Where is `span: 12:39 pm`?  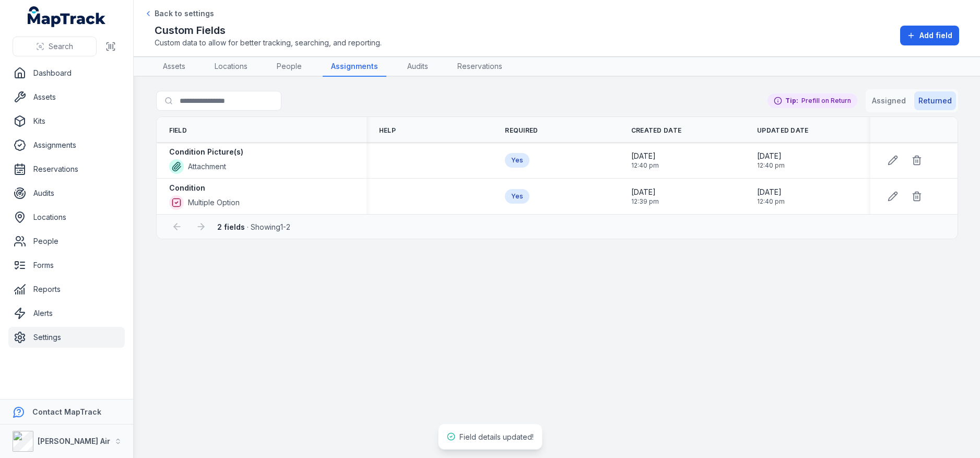
span: 12:39 pm is located at coordinates (645, 201).